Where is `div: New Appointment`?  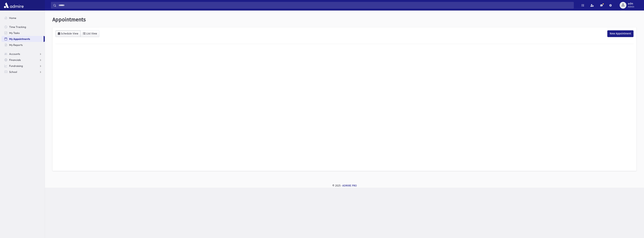
div: New Appointment is located at coordinates (621, 34).